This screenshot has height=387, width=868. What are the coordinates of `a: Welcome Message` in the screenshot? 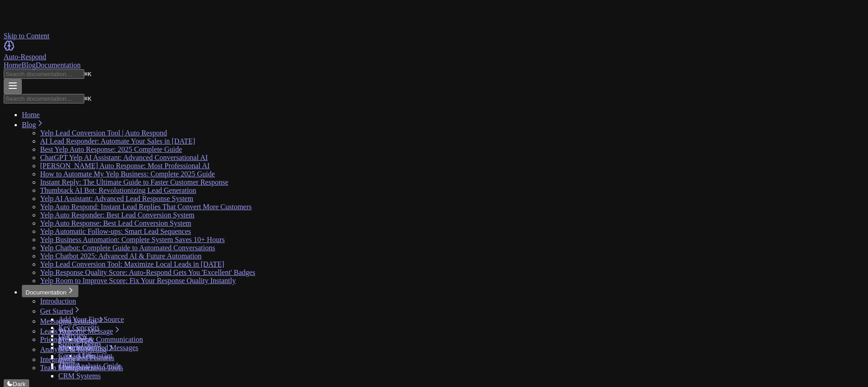 It's located at (90, 331).